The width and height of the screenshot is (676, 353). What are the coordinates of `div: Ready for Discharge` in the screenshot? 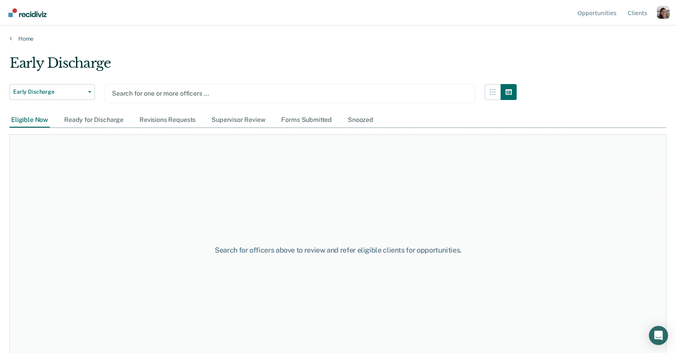 It's located at (94, 120).